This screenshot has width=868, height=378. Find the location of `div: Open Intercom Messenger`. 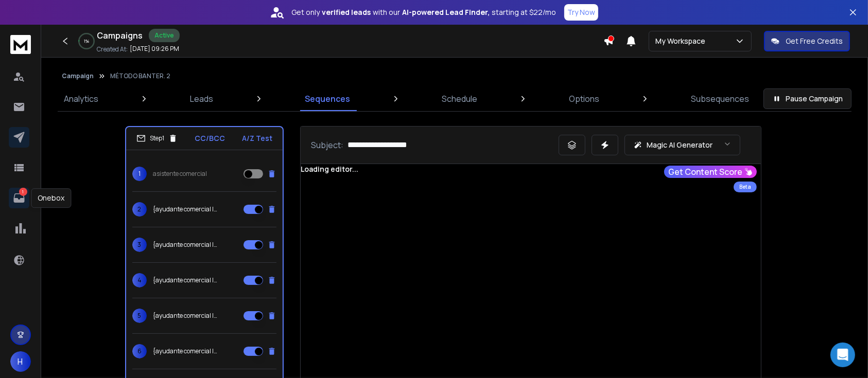

div: Open Intercom Messenger is located at coordinates (842, 355).